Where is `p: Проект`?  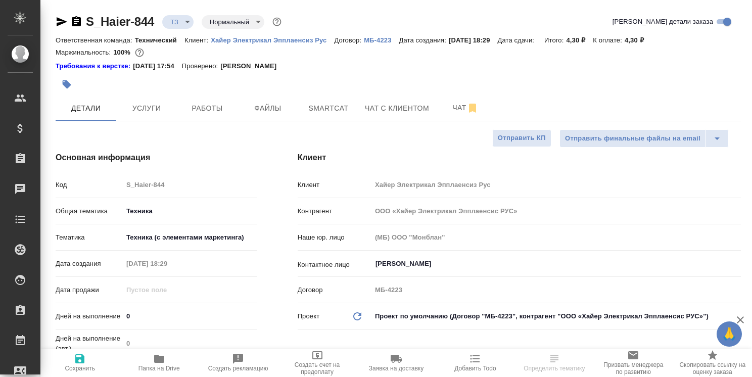 p: Проект is located at coordinates (309, 316).